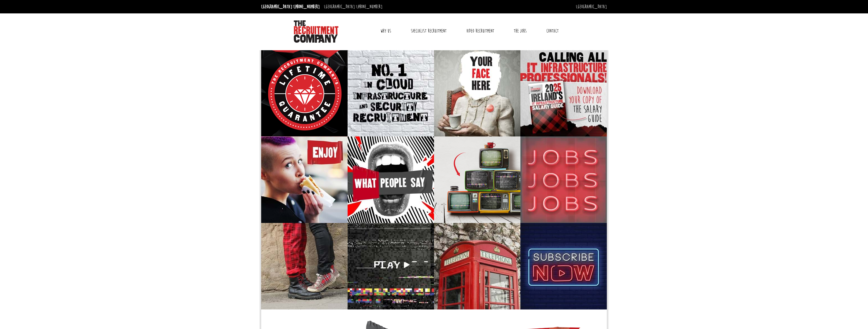 This screenshot has width=868, height=329. I want to click on a: Contact, so click(553, 31).